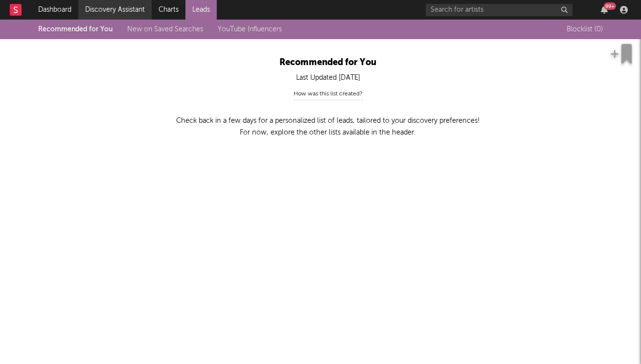 Image resolution: width=641 pixels, height=364 pixels. I want to click on div: 99 +, so click(610, 6).